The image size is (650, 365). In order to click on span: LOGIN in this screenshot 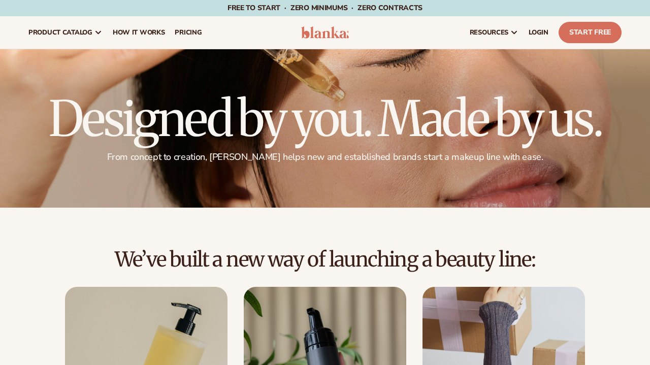, I will do `click(538, 33)`.